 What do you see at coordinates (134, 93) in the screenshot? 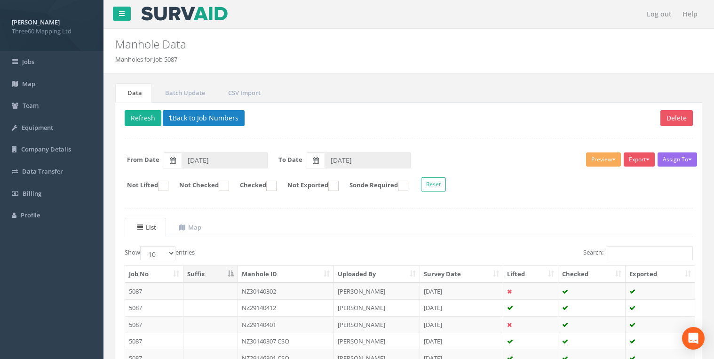
I see `a: Data` at bounding box center [134, 93].